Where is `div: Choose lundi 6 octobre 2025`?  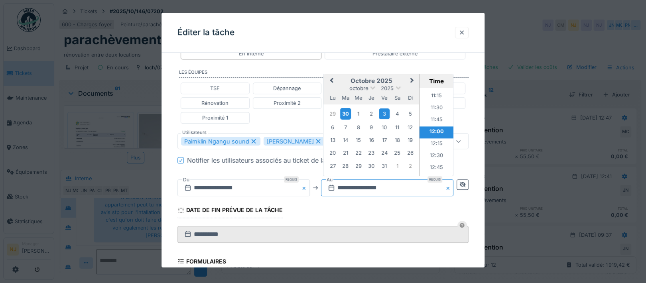
div: Choose lundi 6 octobre 2025 is located at coordinates (332, 127).